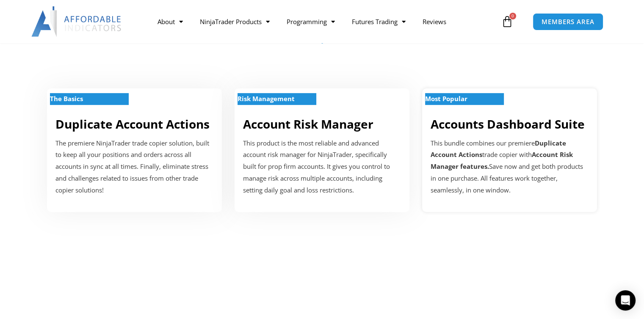 This screenshot has width=644, height=319. What do you see at coordinates (568, 22) in the screenshot?
I see `span: MEMBERS AREA` at bounding box center [568, 22].